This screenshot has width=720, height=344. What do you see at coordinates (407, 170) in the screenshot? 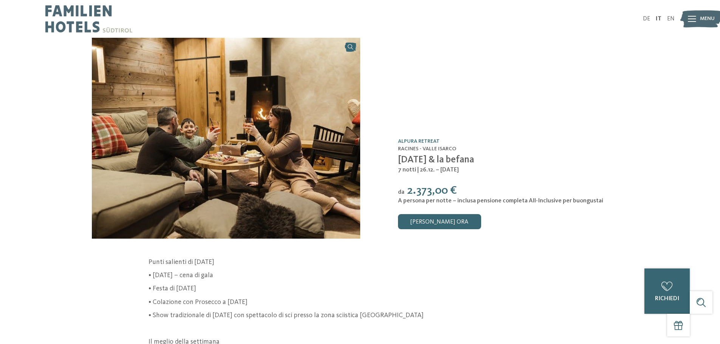
I see `span: 7 notti` at bounding box center [407, 170].